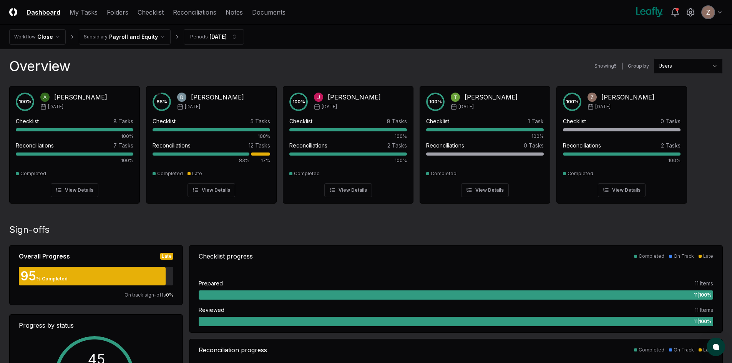 The width and height of the screenshot is (732, 363). What do you see at coordinates (145, 295) in the screenshot?
I see `span: On track sign-offs` at bounding box center [145, 295].